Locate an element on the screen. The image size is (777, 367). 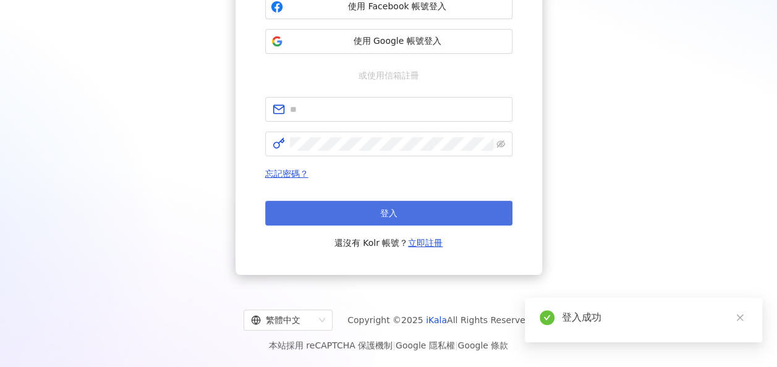
span: 或使用信箱註冊 is located at coordinates (389, 75).